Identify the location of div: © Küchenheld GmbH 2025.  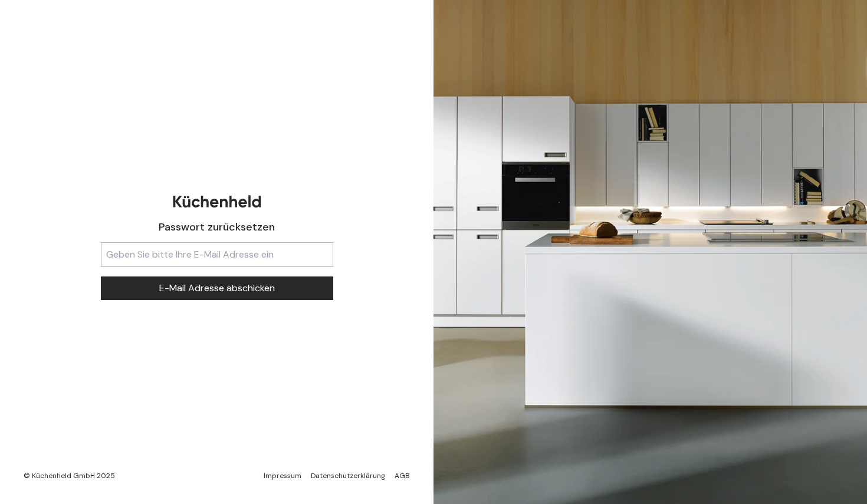
(69, 475).